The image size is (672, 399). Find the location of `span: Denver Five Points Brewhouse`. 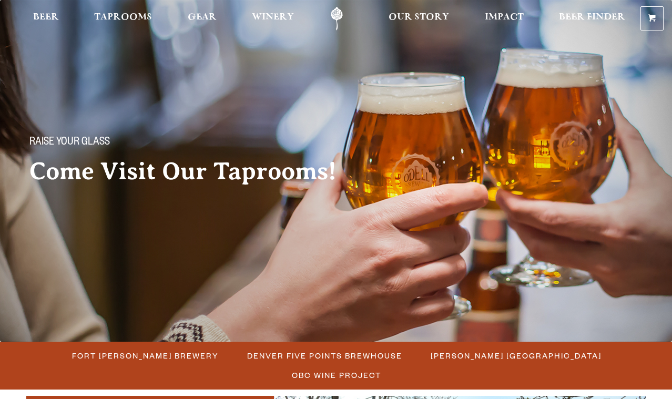

span: Denver Five Points Brewhouse is located at coordinates (324, 355).